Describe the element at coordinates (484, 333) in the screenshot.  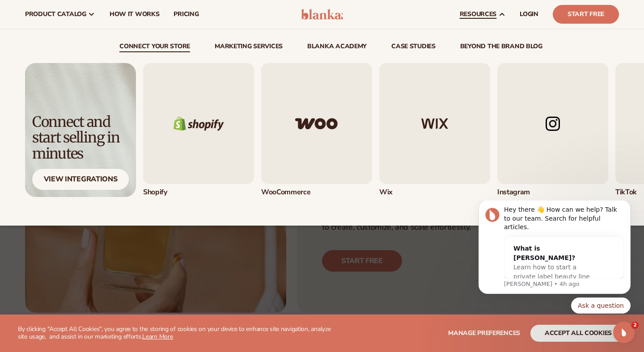
I see `button: Manage preferences` at that location.